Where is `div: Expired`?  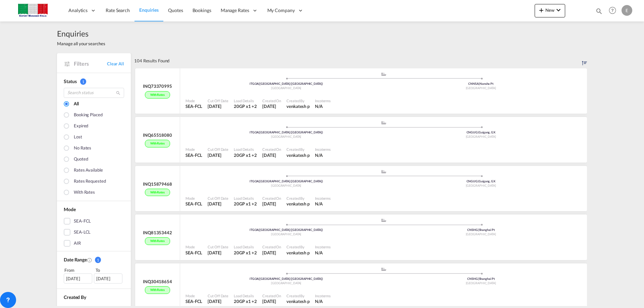
div: Expired is located at coordinates (81, 126).